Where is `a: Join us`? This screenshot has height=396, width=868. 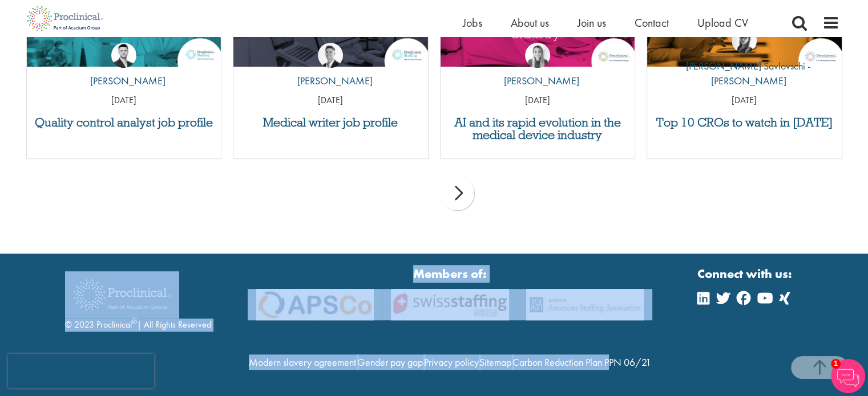 a: Join us is located at coordinates (591, 23).